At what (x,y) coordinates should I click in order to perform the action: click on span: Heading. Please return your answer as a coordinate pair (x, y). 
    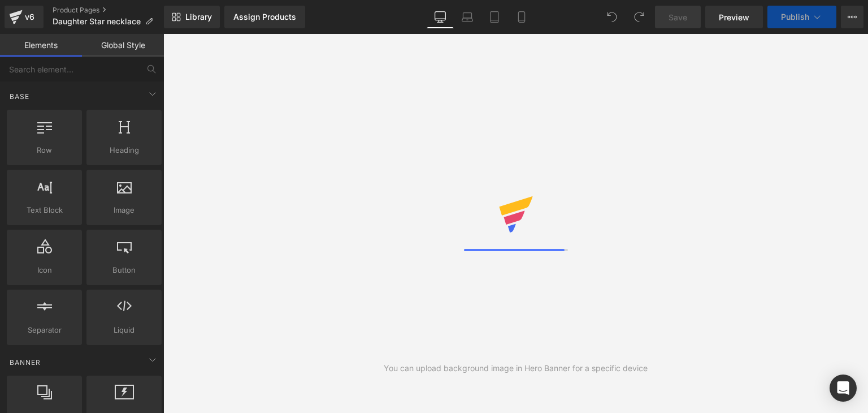
    Looking at the image, I should click on (123, 150).